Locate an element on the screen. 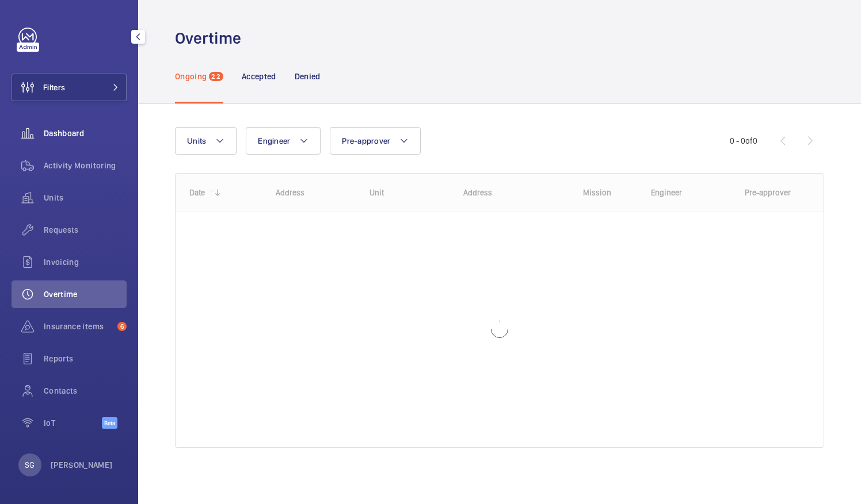 This screenshot has height=504, width=861. span: 0 - 0 0 is located at coordinates (744, 141).